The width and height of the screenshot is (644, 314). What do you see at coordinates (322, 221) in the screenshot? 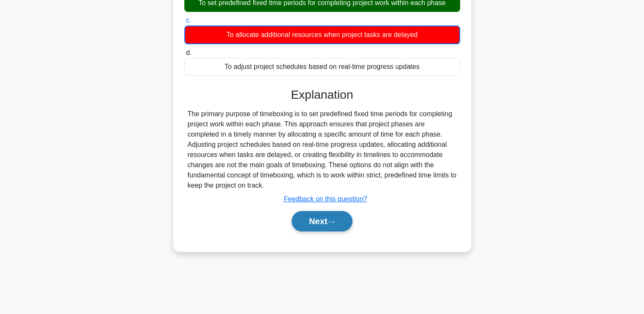
I see `button: Next` at bounding box center [322, 221].